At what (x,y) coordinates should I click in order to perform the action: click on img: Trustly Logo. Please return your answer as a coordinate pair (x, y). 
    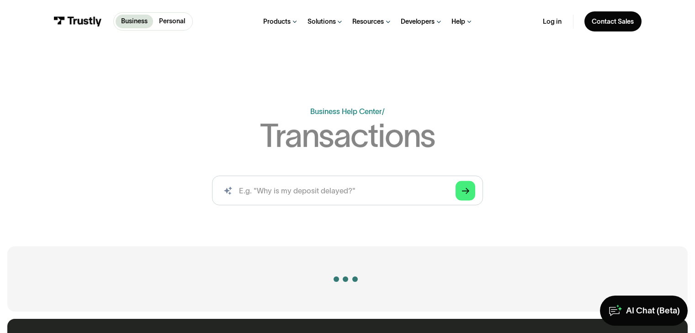
    Looking at the image, I should click on (78, 21).